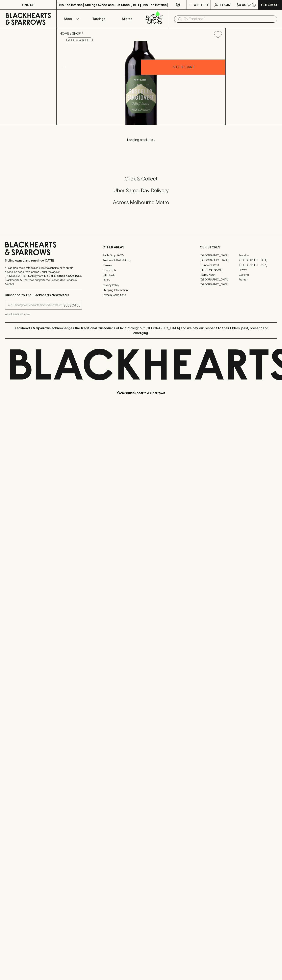  What do you see at coordinates (141, 270) in the screenshot?
I see `a: Contact Us` at bounding box center [141, 270].